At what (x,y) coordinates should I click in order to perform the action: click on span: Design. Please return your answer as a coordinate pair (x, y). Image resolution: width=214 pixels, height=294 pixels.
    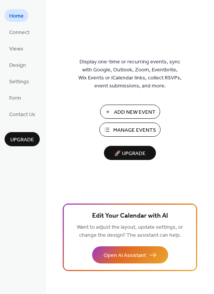
    Looking at the image, I should click on (18, 65).